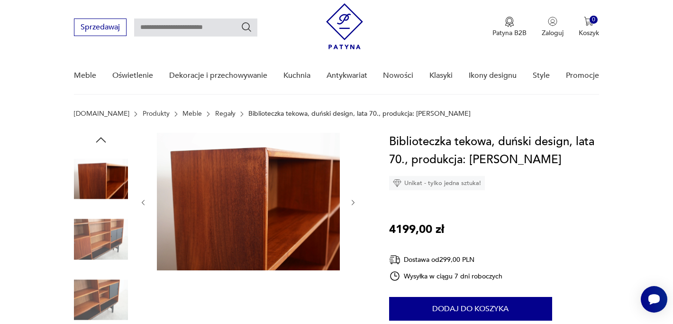  Describe the element at coordinates (441, 75) in the screenshot. I see `a: Klasyki` at that location.